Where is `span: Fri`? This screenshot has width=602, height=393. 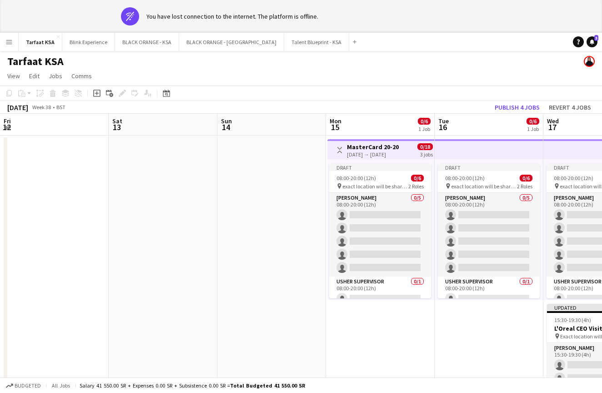
span: Fri is located at coordinates (7, 121).